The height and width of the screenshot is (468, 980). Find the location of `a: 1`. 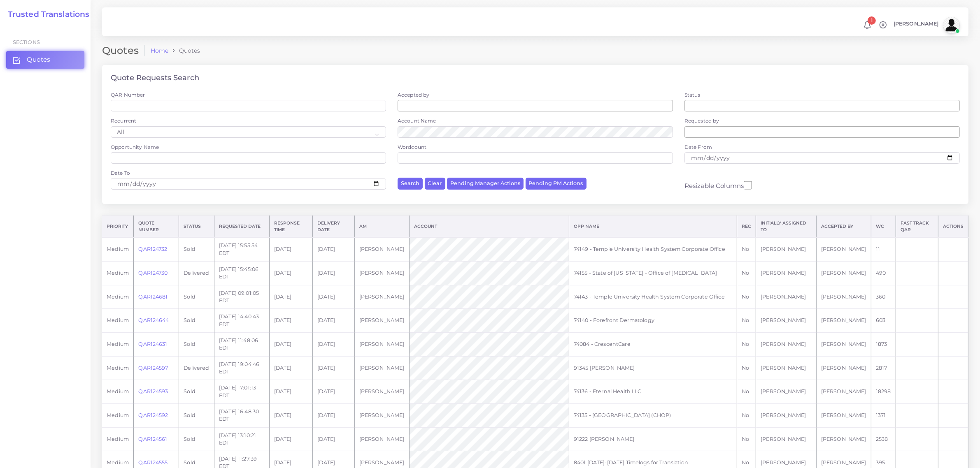

a: 1 is located at coordinates (867, 25).